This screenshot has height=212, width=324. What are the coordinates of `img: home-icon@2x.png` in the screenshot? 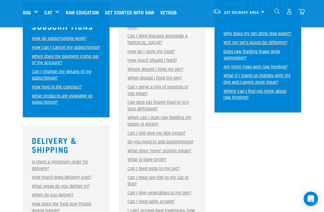 It's located at (302, 11).